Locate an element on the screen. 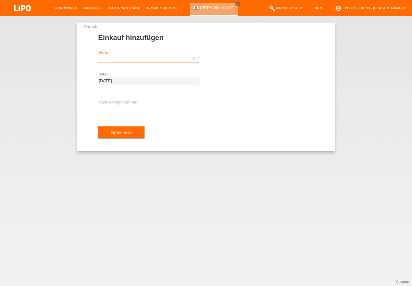 The height and width of the screenshot is (286, 412). a: Support is located at coordinates (403, 282).